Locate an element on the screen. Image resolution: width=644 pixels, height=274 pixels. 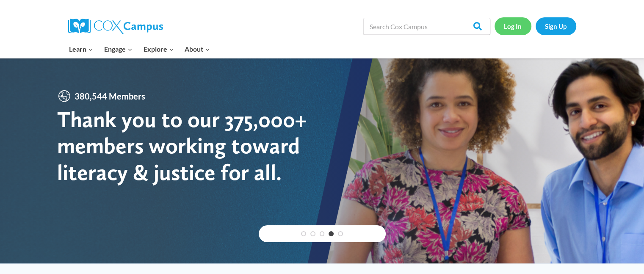
input: Search Cox Campus is located at coordinates (427, 26).